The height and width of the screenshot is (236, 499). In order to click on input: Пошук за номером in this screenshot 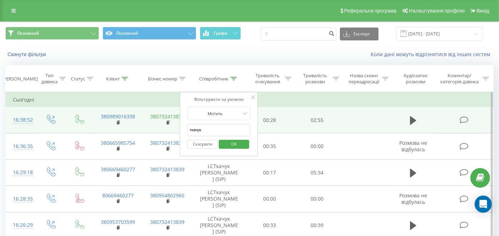, I will do `click(298, 34)`.